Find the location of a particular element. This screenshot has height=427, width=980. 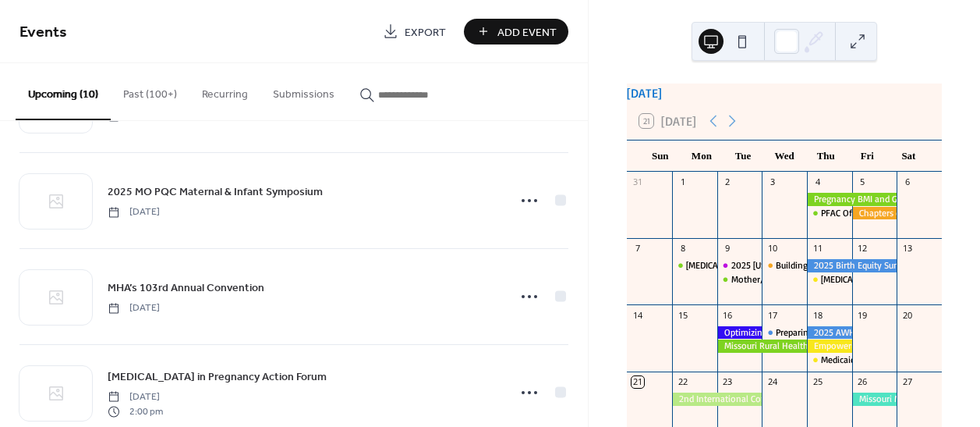

span: Events is located at coordinates (43, 32).